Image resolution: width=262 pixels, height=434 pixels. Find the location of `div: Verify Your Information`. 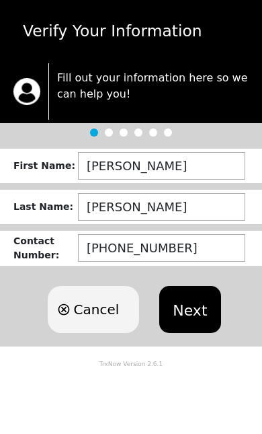

div: Verify Your Information is located at coordinates (131, 31).